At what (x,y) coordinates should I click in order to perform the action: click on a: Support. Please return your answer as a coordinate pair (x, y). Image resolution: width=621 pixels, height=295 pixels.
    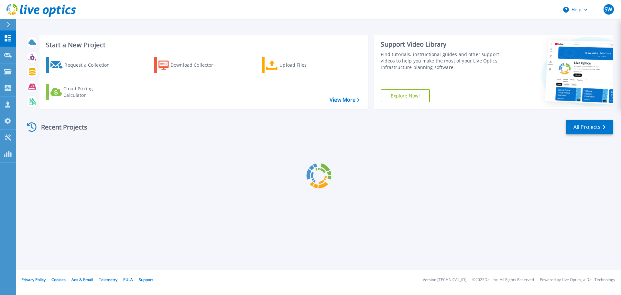
    Looking at the image, I should click on (146, 279).